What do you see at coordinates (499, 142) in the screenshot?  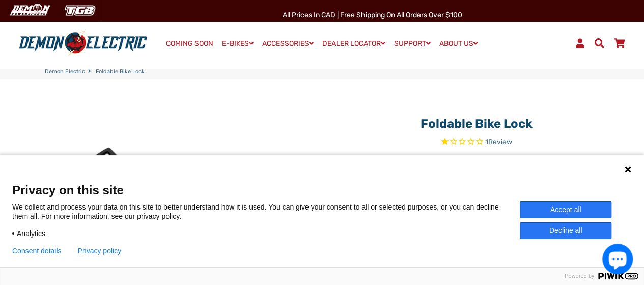 I see `span: 1 reviews` at bounding box center [499, 142].